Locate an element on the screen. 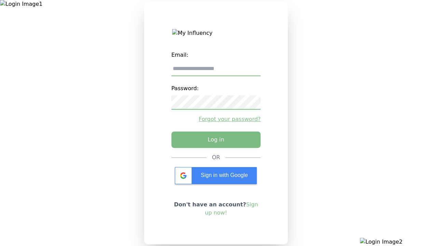 This screenshot has width=432, height=246. p: Don't have an account? is located at coordinates (216, 208).